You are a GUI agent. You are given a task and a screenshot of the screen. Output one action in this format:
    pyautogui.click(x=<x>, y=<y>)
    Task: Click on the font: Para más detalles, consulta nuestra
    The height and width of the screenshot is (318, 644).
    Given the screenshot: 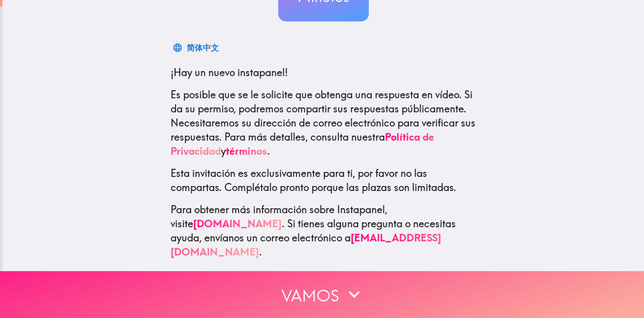 What is the action you would take?
    pyautogui.click(x=305, y=137)
    